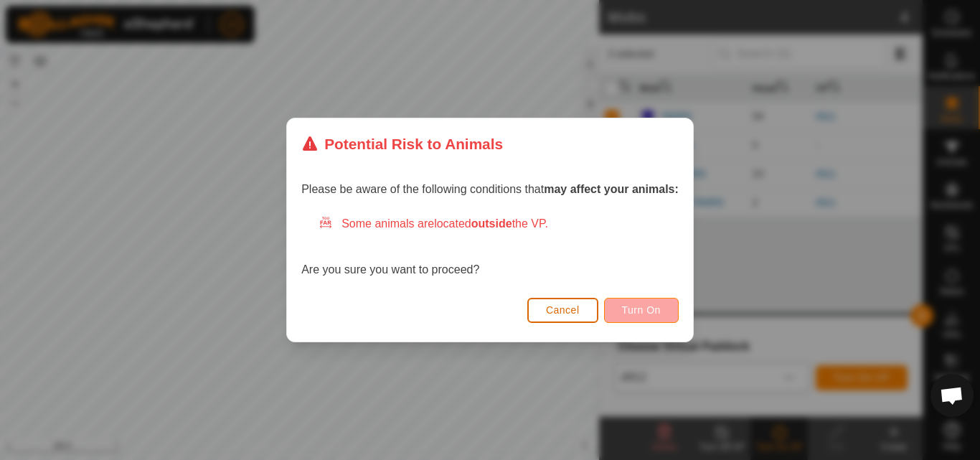 This screenshot has width=980, height=460. What do you see at coordinates (952, 395) in the screenshot?
I see `div: Open chat` at bounding box center [952, 395].